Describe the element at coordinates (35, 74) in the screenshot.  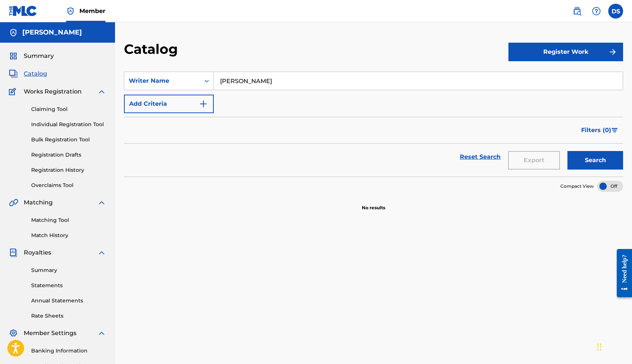
I see `span: Catalog` at that location.